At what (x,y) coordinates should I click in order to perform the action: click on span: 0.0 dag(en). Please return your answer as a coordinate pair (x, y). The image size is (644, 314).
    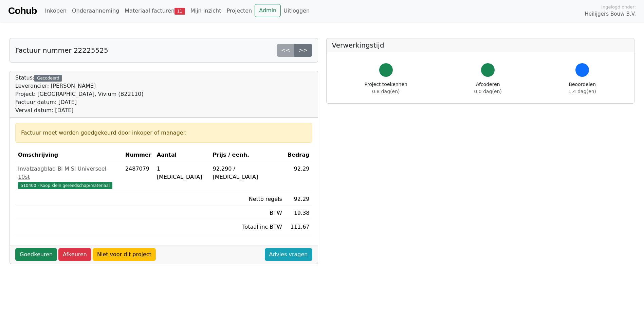
    Looking at the image, I should click on (488, 91).